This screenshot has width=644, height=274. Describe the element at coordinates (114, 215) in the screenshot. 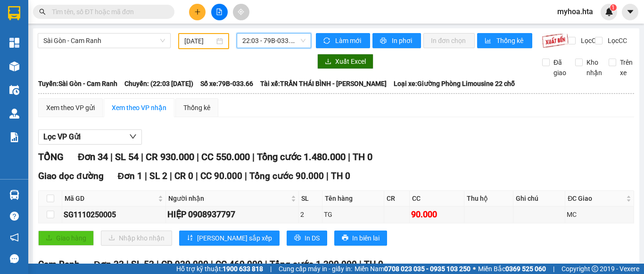

I see `div: SG1110250005` at that location.